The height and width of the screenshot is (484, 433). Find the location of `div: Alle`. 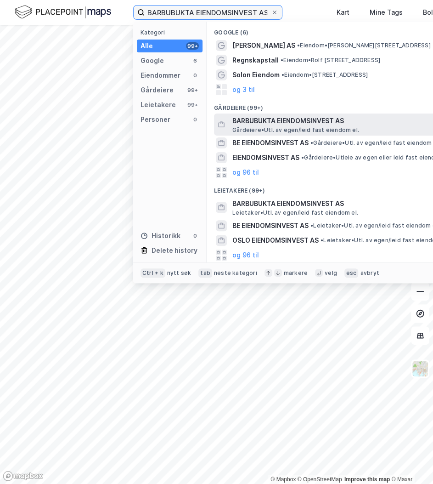

div: Alle is located at coordinates (147, 46).